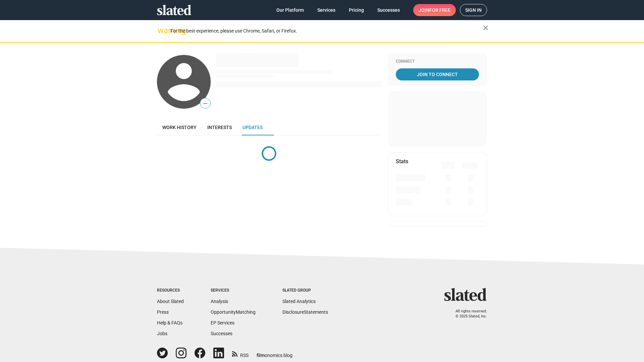 This screenshot has height=362, width=644. Describe the element at coordinates (486, 28) in the screenshot. I see `mat-icon: close` at that location.